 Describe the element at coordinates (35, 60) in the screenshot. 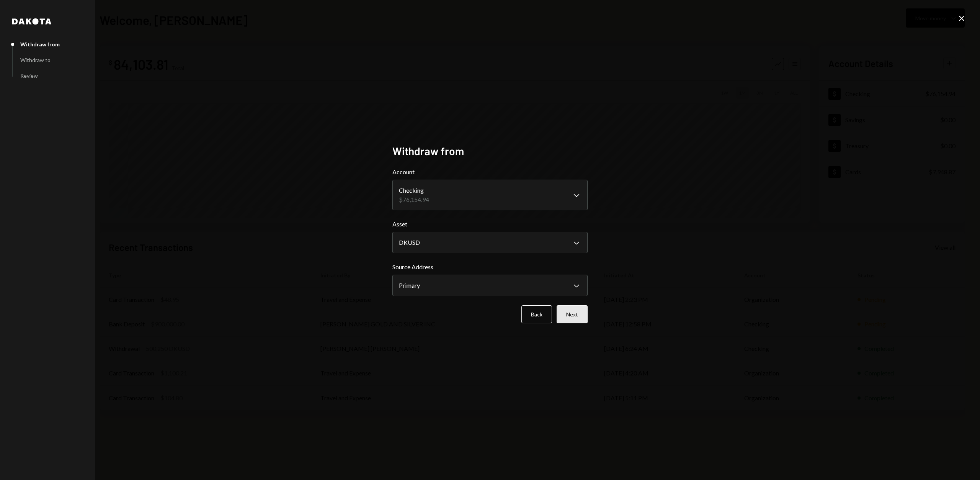

I see `div: Withdraw to` at that location.